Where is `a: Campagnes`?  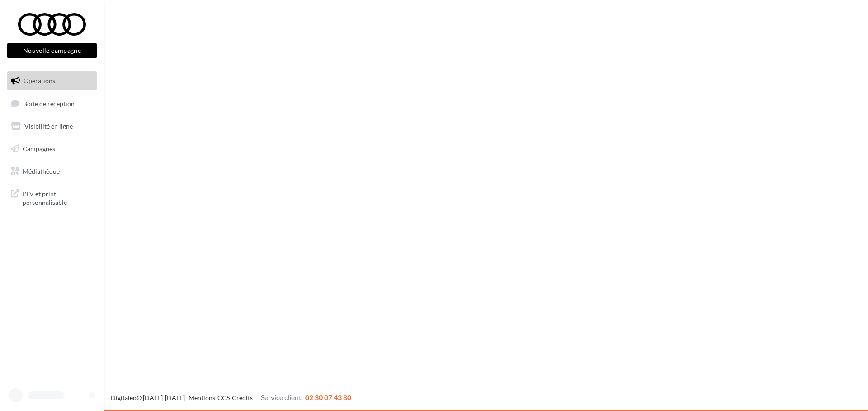
a: Campagnes is located at coordinates (52, 149).